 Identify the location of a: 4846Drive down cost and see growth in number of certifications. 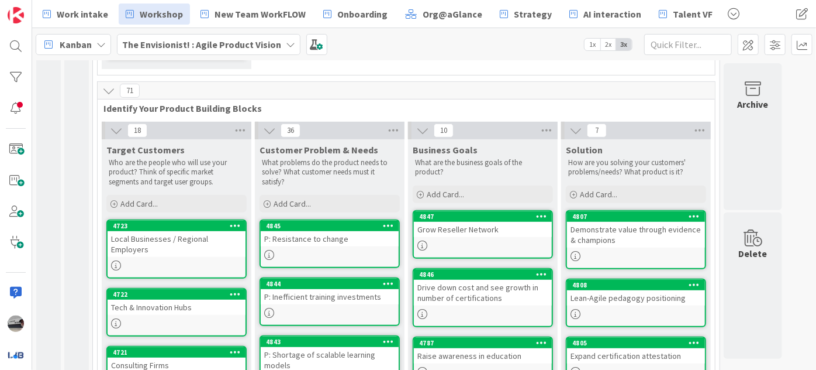
(483, 297).